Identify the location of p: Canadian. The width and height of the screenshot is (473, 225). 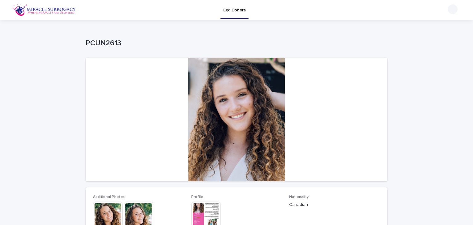
(334, 204).